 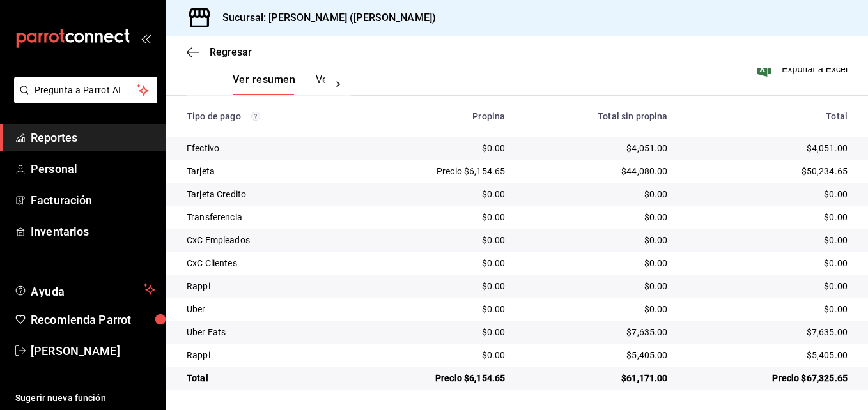 What do you see at coordinates (61, 398) in the screenshot?
I see `font: Sugerir nueva función` at bounding box center [61, 398].